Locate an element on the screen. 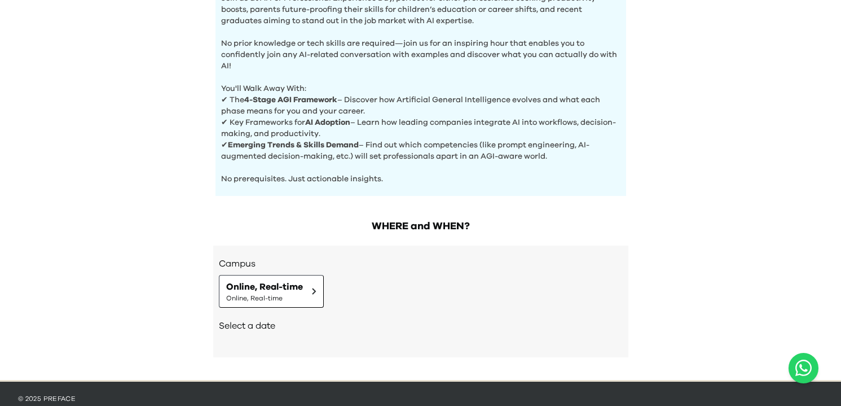 This screenshot has height=406, width=841. p: You'll Walk Away With: is located at coordinates (421, 83).